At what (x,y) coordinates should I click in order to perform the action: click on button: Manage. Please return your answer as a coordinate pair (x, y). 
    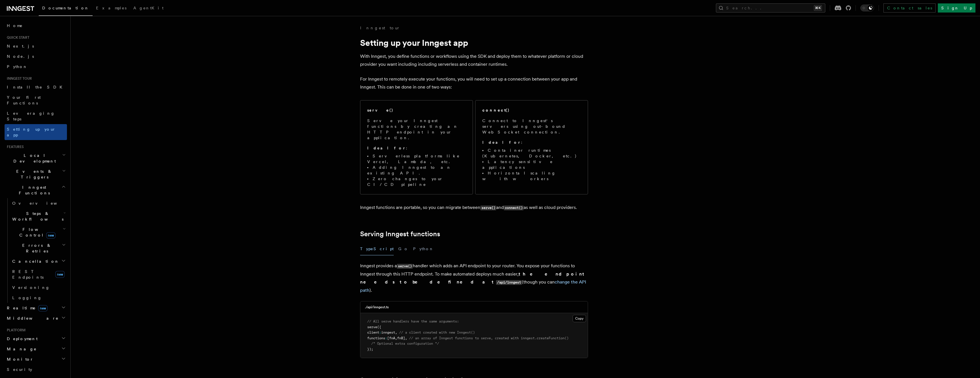
    Looking at the image, I should click on (35, 349).